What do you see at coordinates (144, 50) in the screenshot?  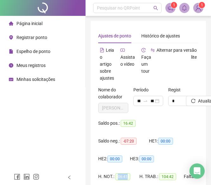 I see `span: history` at bounding box center [144, 50].